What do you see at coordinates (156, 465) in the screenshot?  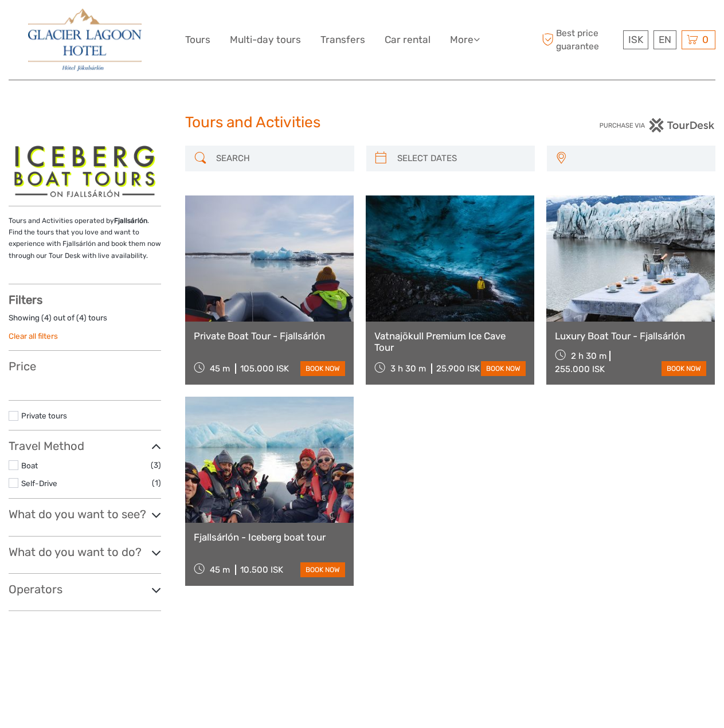 I see `span: (3)` at bounding box center [156, 465].